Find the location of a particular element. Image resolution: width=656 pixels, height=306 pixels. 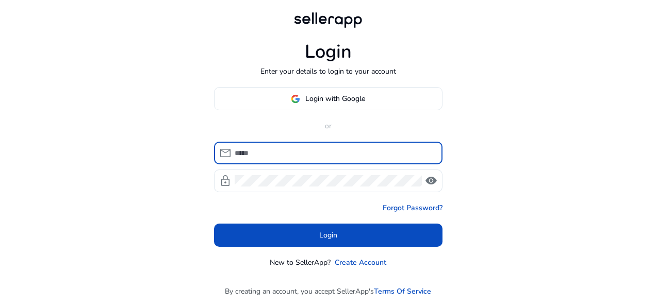

button: Login with Google is located at coordinates (328, 99).